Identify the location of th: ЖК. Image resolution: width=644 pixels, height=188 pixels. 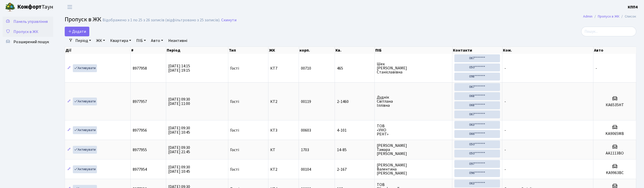
(284, 50).